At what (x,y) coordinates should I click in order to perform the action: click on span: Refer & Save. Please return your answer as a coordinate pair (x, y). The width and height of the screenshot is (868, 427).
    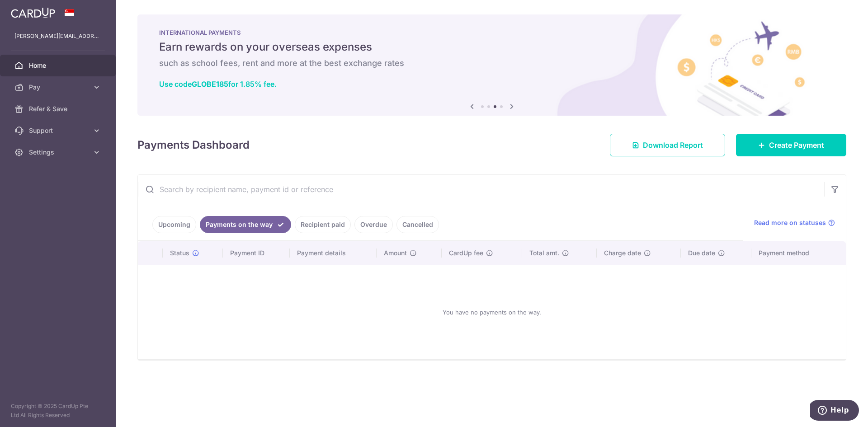
    Looking at the image, I should click on (59, 109).